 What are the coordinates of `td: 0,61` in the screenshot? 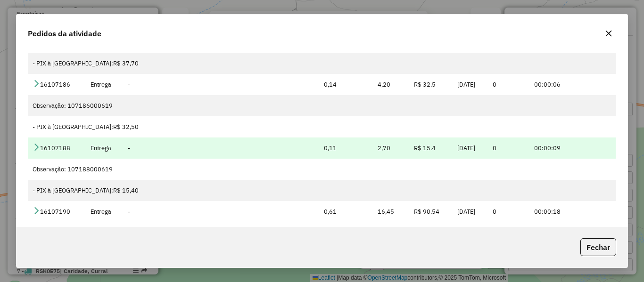 It's located at (346, 212).